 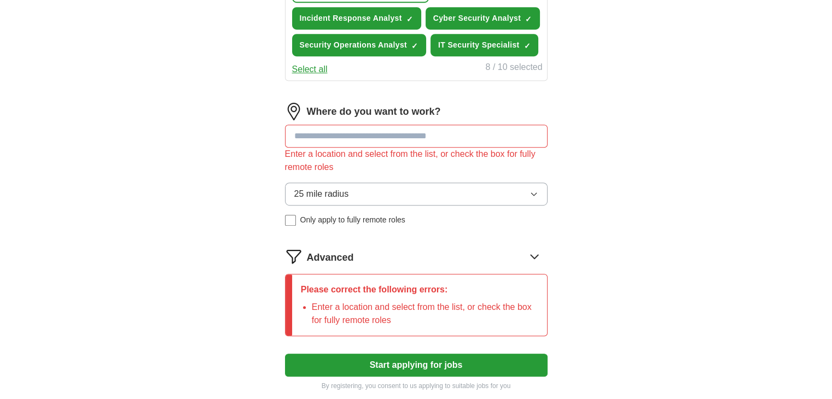 I want to click on button: Start applying for jobs, so click(x=416, y=365).